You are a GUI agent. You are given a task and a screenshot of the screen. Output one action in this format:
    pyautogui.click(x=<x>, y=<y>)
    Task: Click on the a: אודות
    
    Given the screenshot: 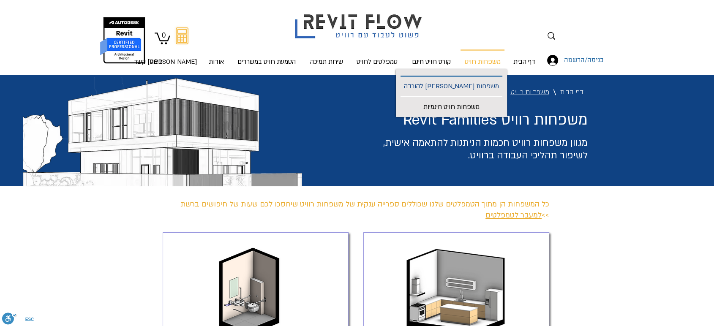 What is the action you would take?
    pyautogui.click(x=216, y=58)
    